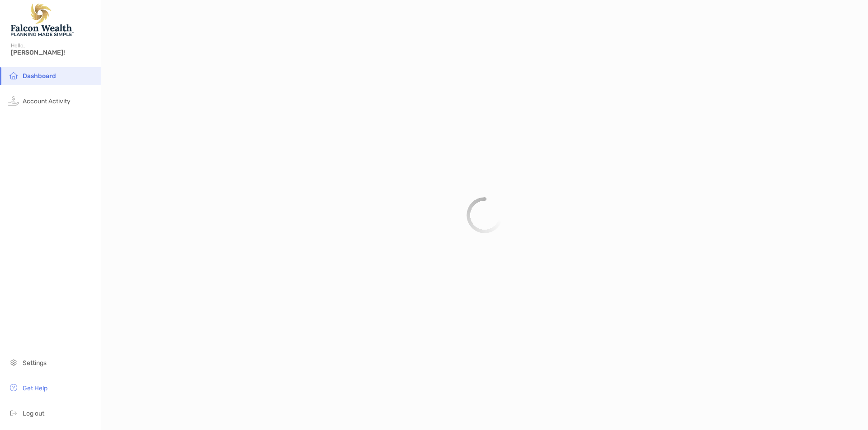  What do you see at coordinates (47, 101) in the screenshot?
I see `span: Account Activity` at bounding box center [47, 101].